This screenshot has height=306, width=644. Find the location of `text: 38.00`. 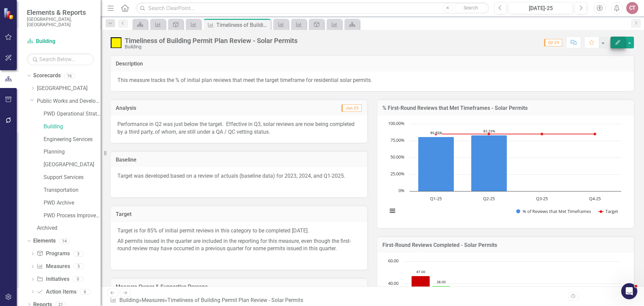

text: 38.00 is located at coordinates (441, 282).